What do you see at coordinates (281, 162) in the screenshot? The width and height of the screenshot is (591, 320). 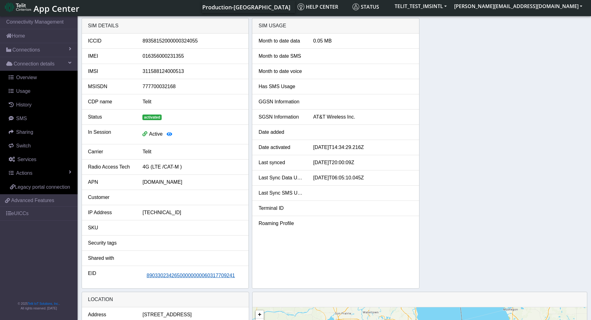 I see `div: Last synced` at bounding box center [281, 162].